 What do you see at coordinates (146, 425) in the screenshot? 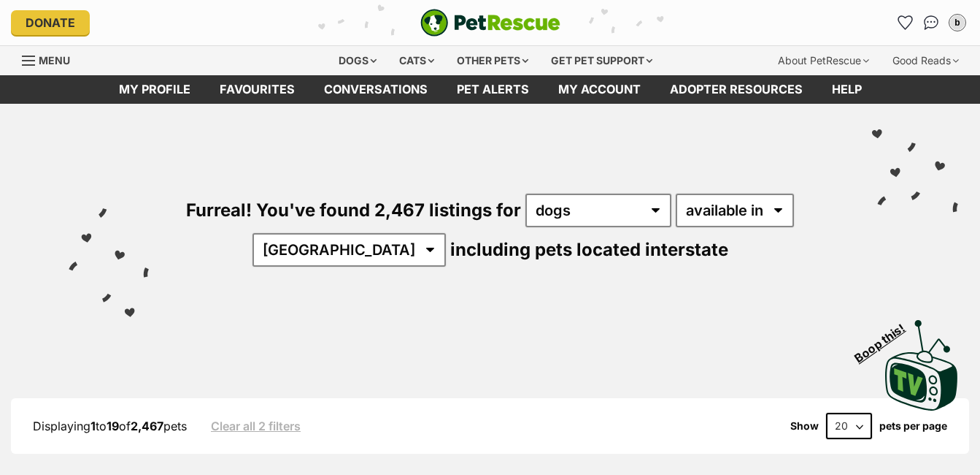
I see `strong: 2,467` at bounding box center [146, 425].